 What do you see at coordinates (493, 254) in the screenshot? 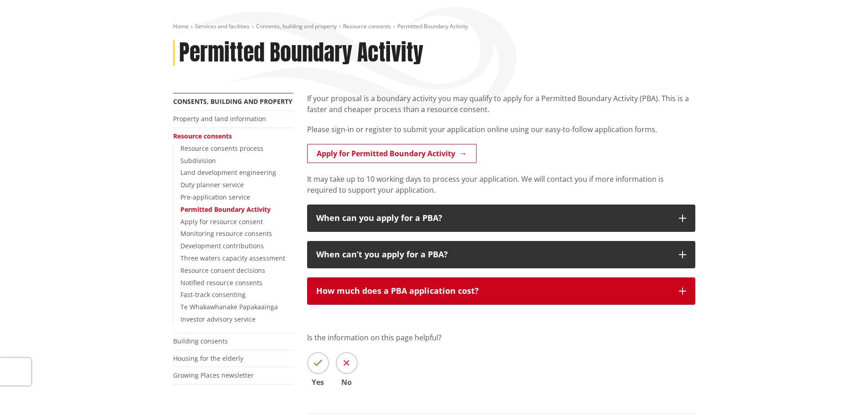
I see `div: When can’t you apply for a PBA?` at bounding box center [493, 254].